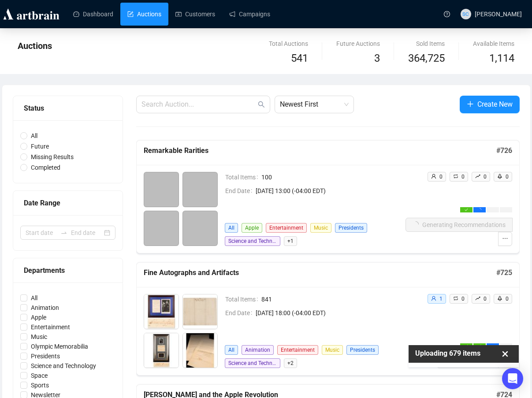 The height and width of the screenshot is (398, 532). I want to click on span: Missing Results, so click(52, 157).